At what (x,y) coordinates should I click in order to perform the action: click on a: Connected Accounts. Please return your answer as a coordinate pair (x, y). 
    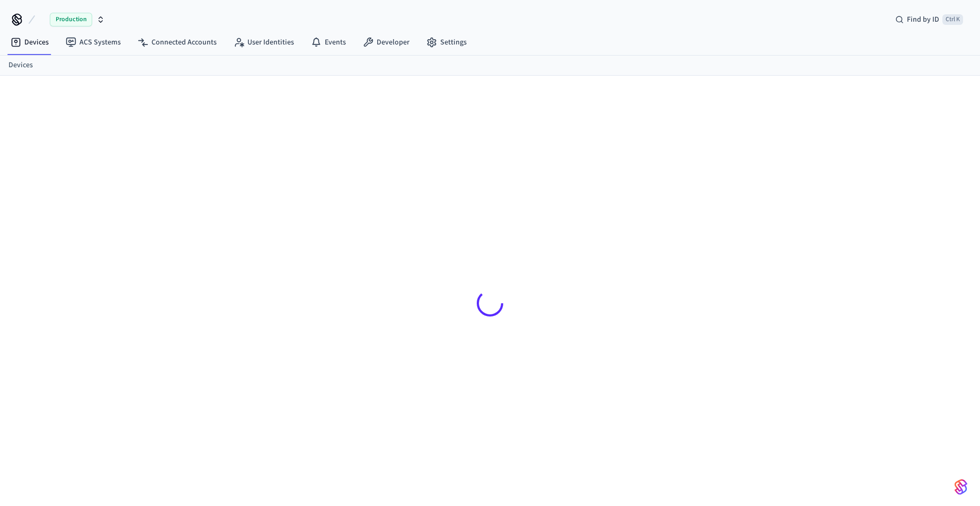
    Looking at the image, I should click on (177, 42).